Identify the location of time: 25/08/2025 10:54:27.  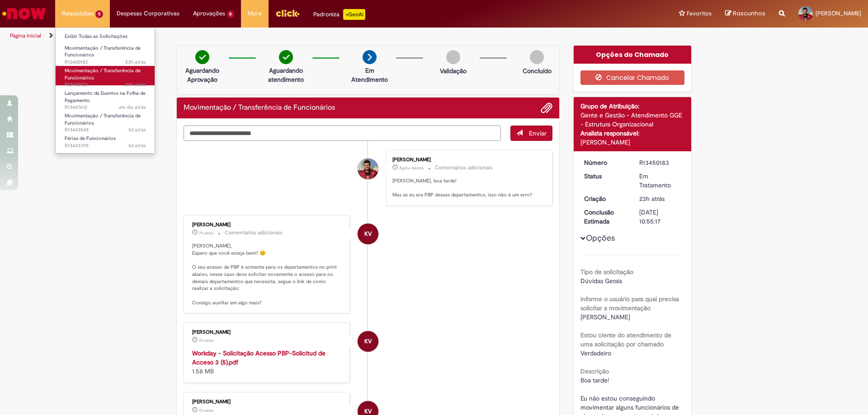
(137, 129).